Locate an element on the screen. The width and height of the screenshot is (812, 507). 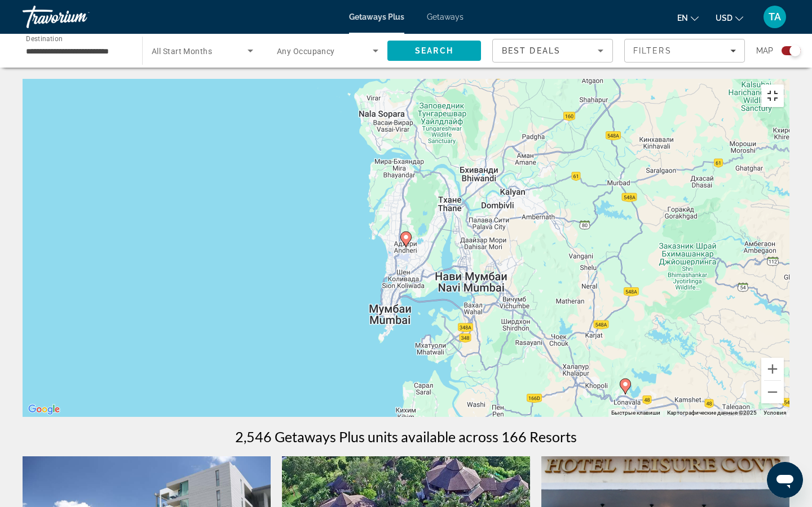
button: Уменьшить is located at coordinates (773, 392).